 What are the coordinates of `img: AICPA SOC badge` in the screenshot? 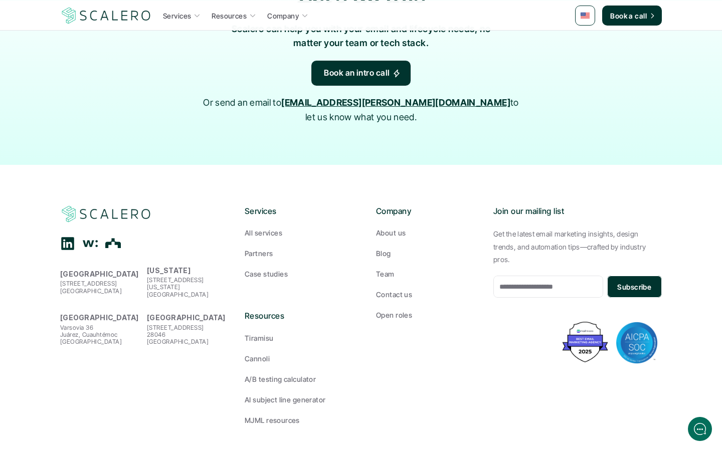 It's located at (637, 343).